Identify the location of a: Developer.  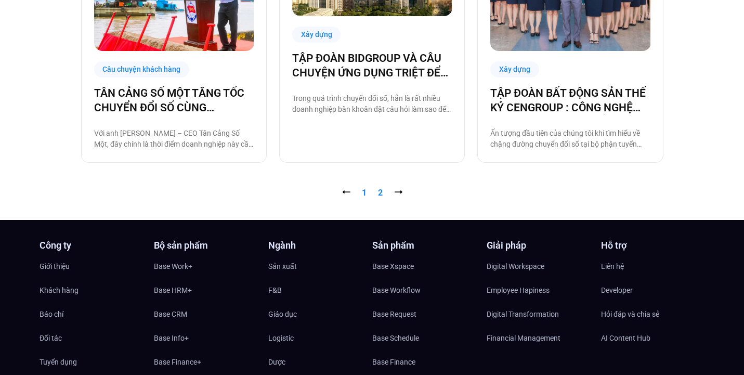
(653, 290).